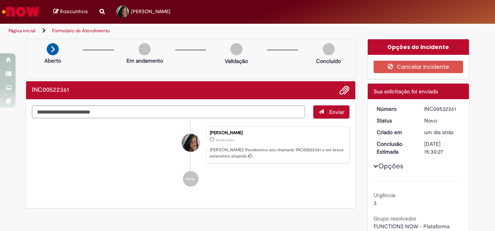 Image resolution: width=495 pixels, height=231 pixels. Describe the element at coordinates (337, 112) in the screenshot. I see `span: Enviar` at that location.